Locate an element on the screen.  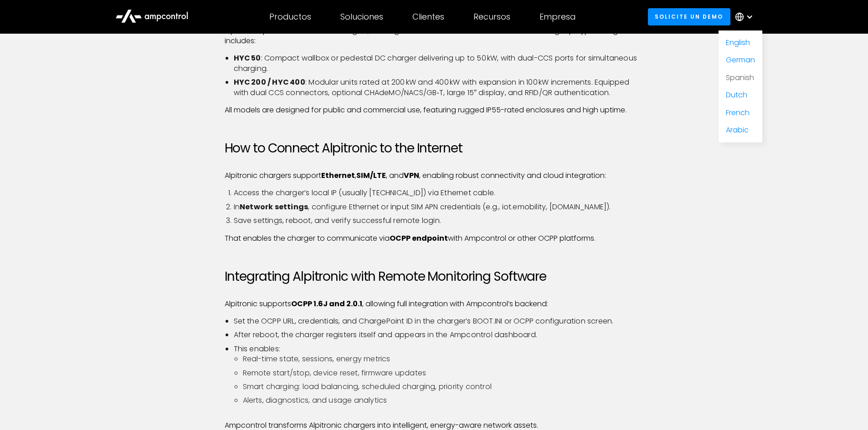
div: Recursos is located at coordinates (491, 17).